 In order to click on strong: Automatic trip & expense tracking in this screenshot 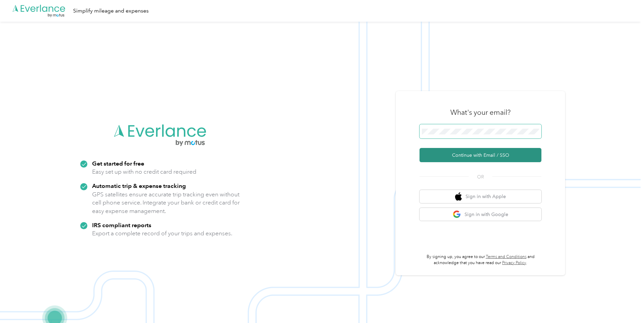, I will do `click(139, 185)`.